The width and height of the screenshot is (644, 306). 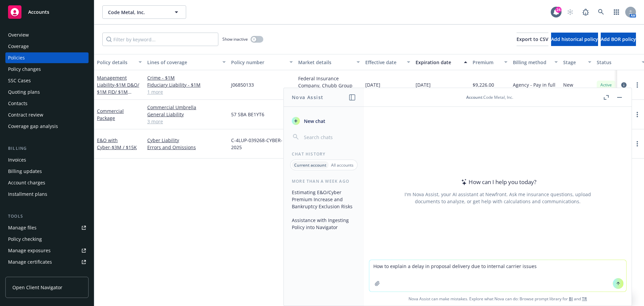 What do you see at coordinates (47, 160) in the screenshot?
I see `a: Invoices` at bounding box center [47, 160].